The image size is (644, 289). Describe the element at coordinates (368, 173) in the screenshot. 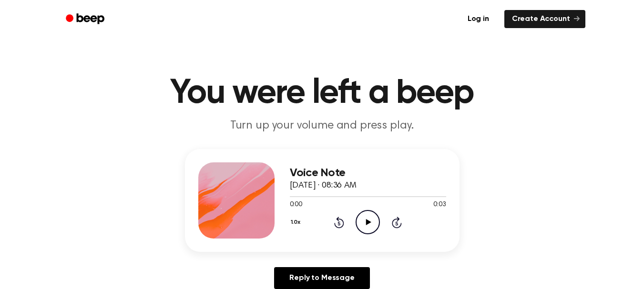

I see `h3: Voice Note` at that location.